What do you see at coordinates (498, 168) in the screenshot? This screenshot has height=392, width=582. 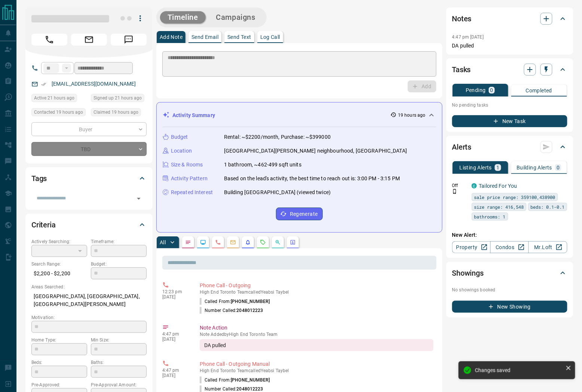 I see `p: 1` at bounding box center [498, 168].